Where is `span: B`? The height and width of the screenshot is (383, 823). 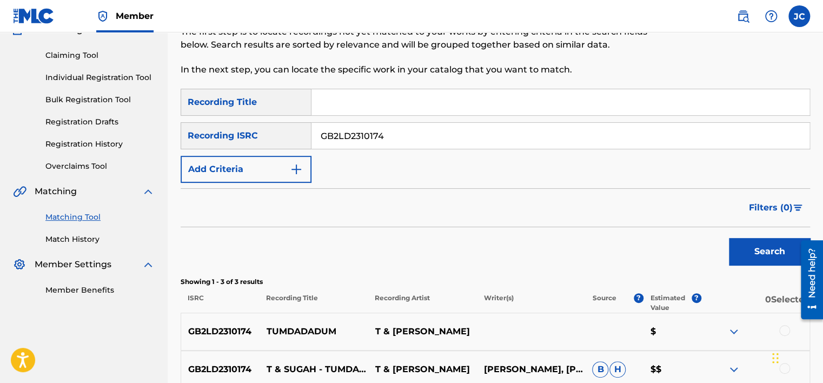 span: B is located at coordinates (601, 370).